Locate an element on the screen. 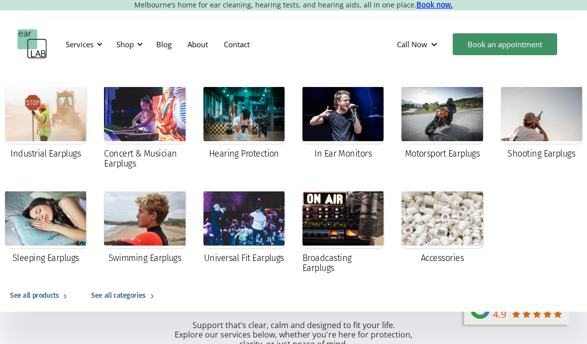 The image size is (587, 344). div: See all categories is located at coordinates (118, 296).